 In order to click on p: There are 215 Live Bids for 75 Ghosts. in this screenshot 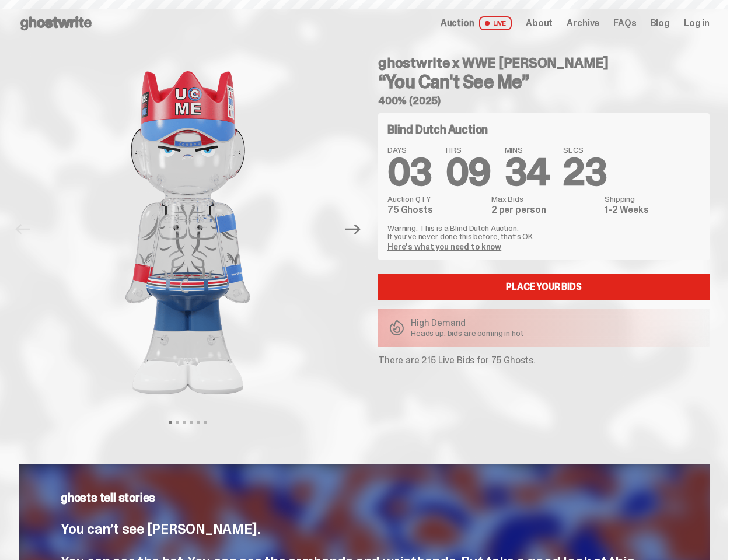, I will do `click(544, 361)`.